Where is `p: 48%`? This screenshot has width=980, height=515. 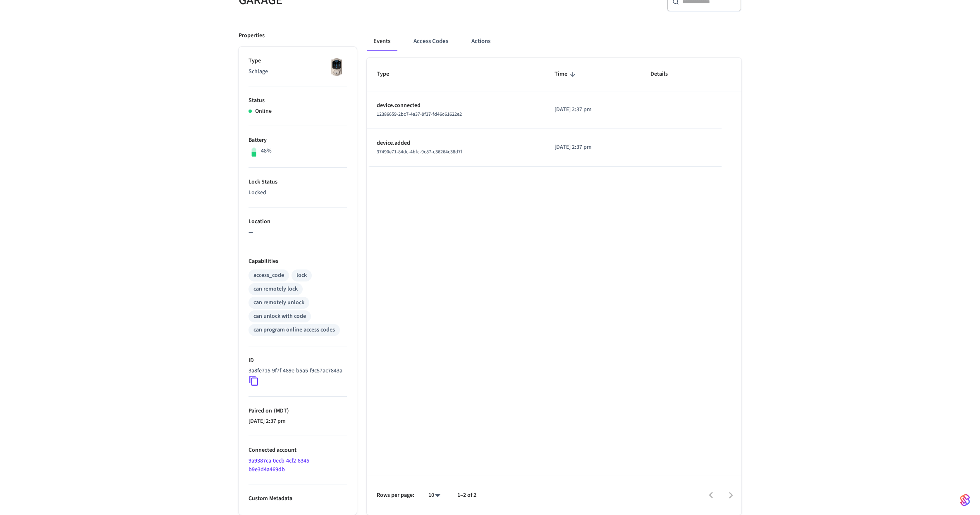
p: 48% is located at coordinates (266, 151).